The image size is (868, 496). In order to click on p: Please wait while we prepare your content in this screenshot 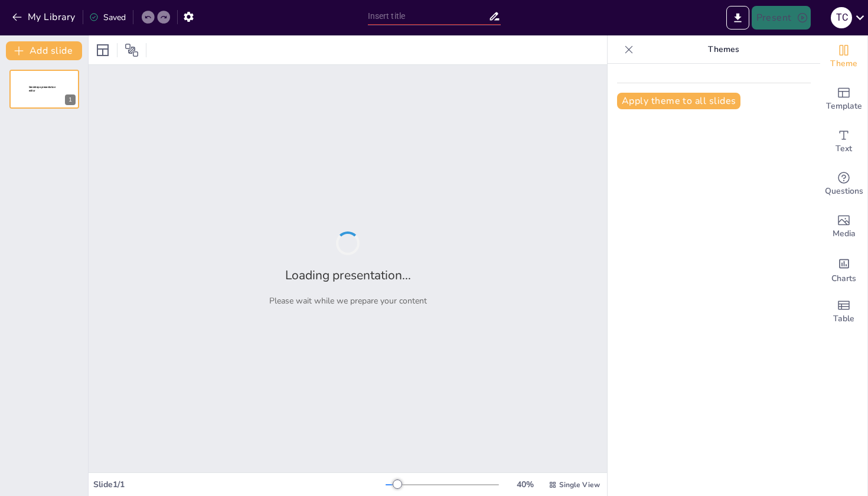, I will do `click(348, 300)`.